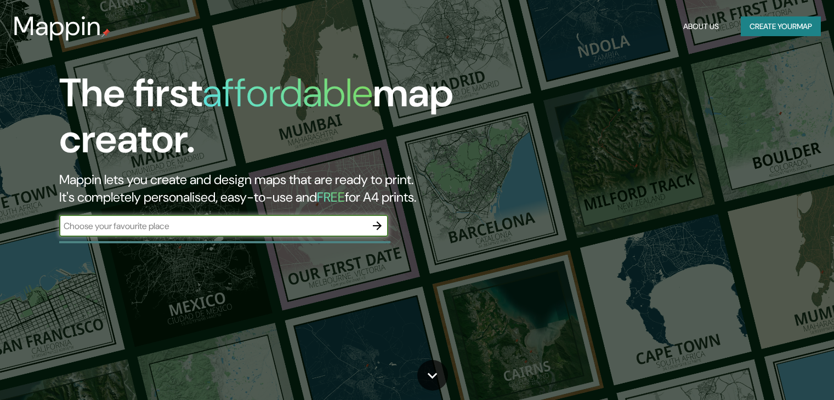 This screenshot has height=400, width=834. What do you see at coordinates (781, 26) in the screenshot?
I see `button: Create yourmap` at bounding box center [781, 26].